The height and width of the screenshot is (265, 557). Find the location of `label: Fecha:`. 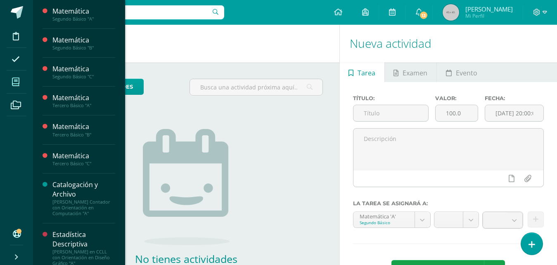

label: Fecha: is located at coordinates (514, 98).